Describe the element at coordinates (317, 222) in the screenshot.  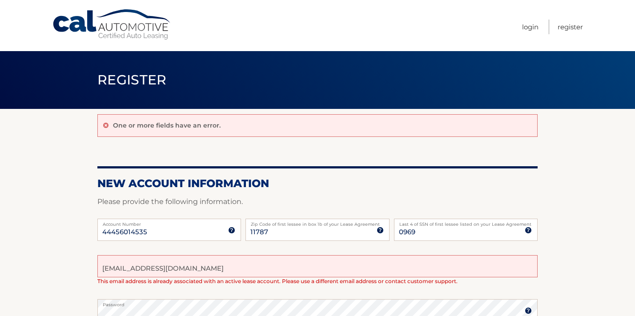
I see `label: Zip Code of first lessee in box 1b of your Lease Agreement` at that location.